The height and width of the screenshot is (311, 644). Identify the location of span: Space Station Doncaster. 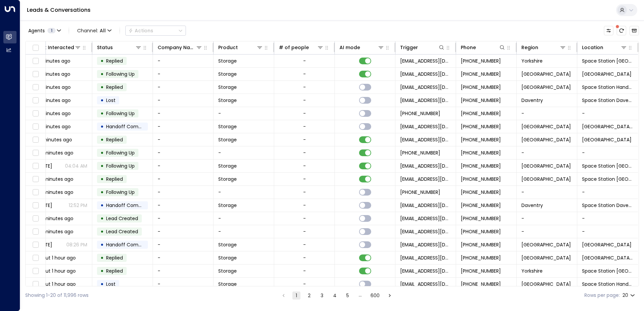
(608, 271).